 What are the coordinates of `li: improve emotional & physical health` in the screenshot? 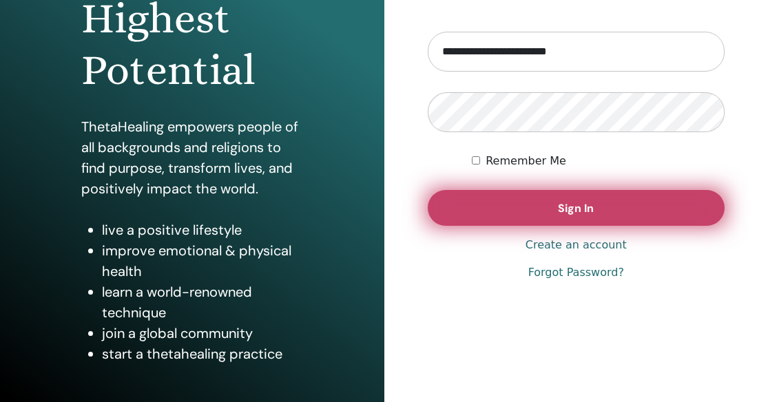 It's located at (203, 261).